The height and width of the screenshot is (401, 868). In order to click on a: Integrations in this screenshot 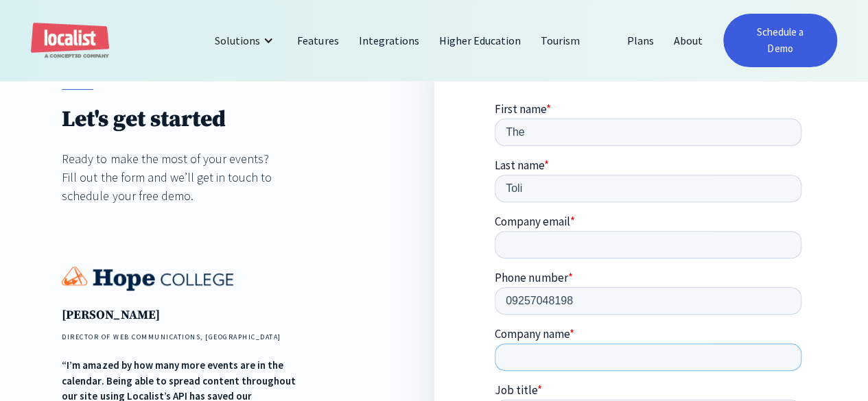, I will do `click(388, 41)`.